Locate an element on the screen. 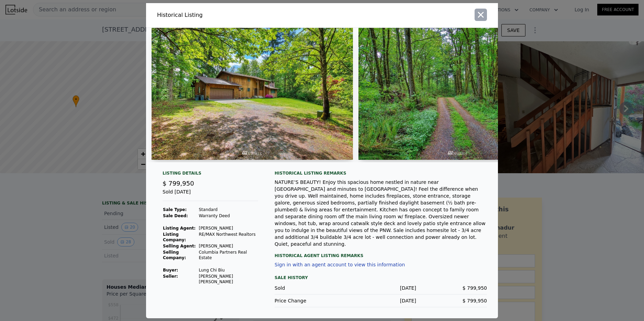 Image resolution: width=644 pixels, height=321 pixels. td: Warranty Deed is located at coordinates (228, 215).